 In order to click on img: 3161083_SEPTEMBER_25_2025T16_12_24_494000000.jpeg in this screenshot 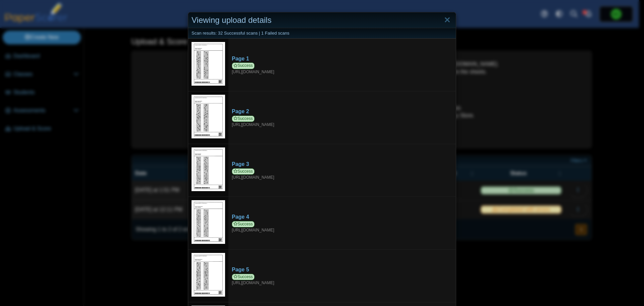, I will do `click(209, 274)`.